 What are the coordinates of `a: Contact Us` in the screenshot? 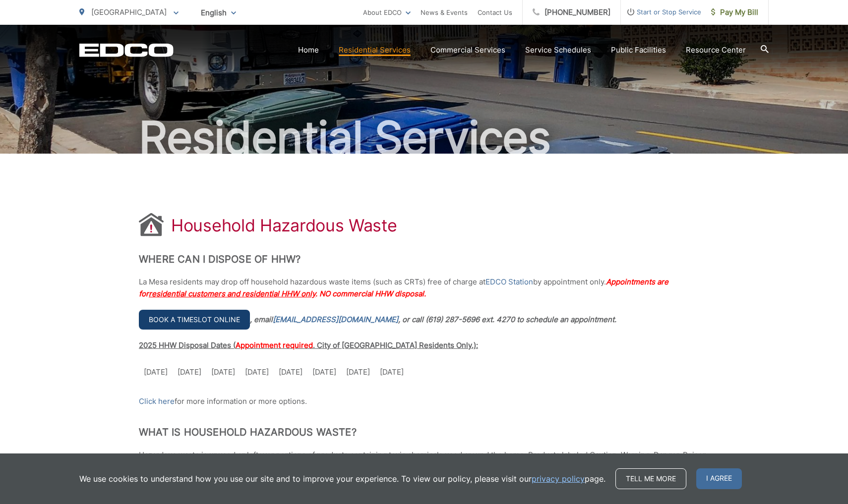 It's located at (495, 13).